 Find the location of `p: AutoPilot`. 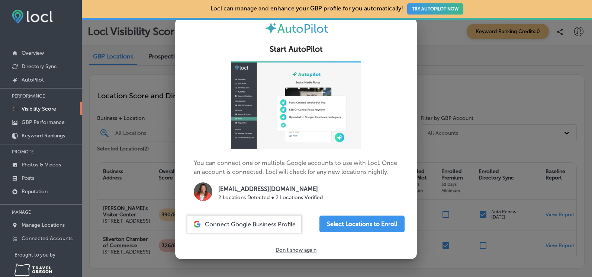

p: AutoPilot is located at coordinates (33, 80).